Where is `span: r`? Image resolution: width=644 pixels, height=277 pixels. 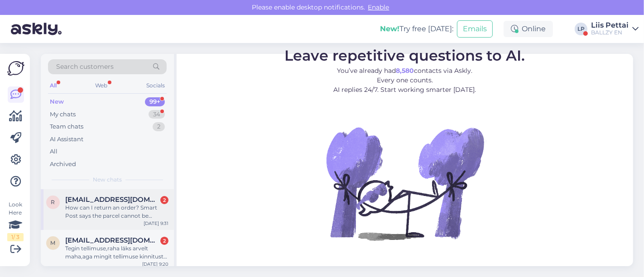
span: r is located at coordinates (53, 202).